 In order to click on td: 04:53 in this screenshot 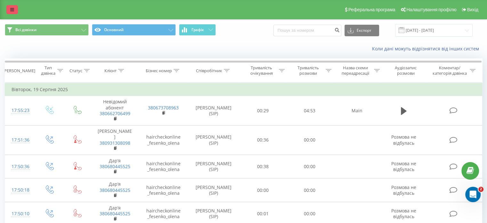, I will do `click(309, 110)`.